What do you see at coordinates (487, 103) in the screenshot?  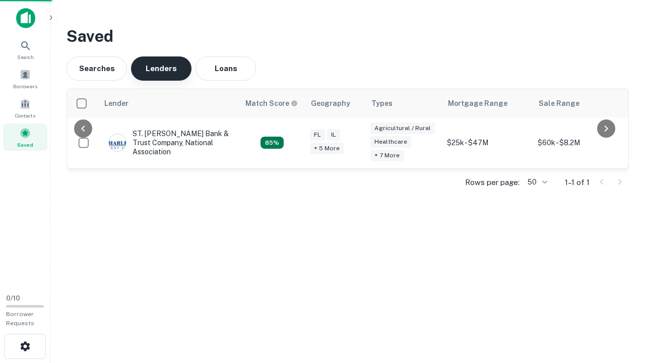 I see `th: Mortgage Range` at bounding box center [487, 103].